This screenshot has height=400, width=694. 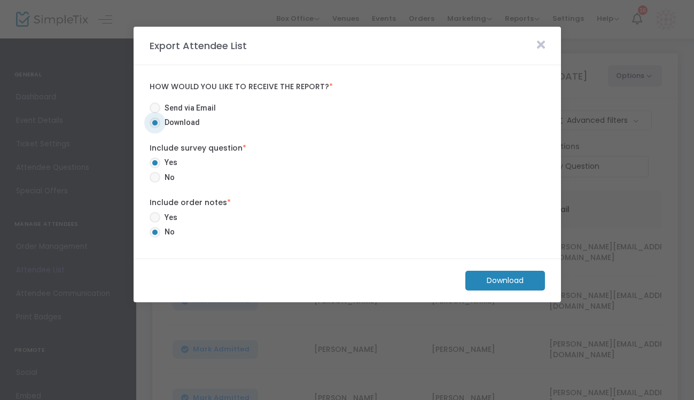 What do you see at coordinates (347, 203) in the screenshot?
I see `label: Include order notes` at bounding box center [347, 203].